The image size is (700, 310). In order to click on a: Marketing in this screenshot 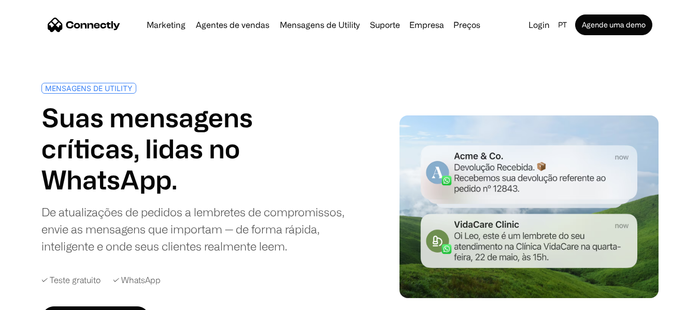, I will do `click(166, 25)`.